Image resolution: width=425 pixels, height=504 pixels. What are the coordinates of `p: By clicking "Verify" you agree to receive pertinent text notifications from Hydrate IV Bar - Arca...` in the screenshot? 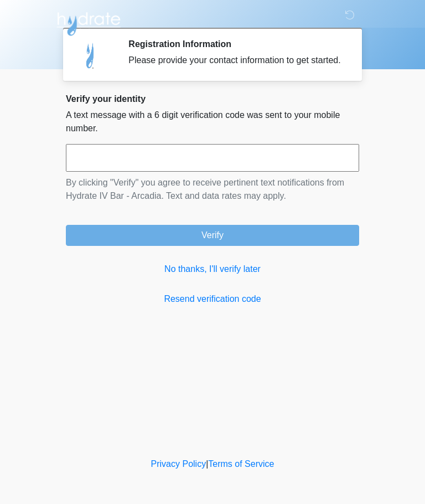 It's located at (213, 190).